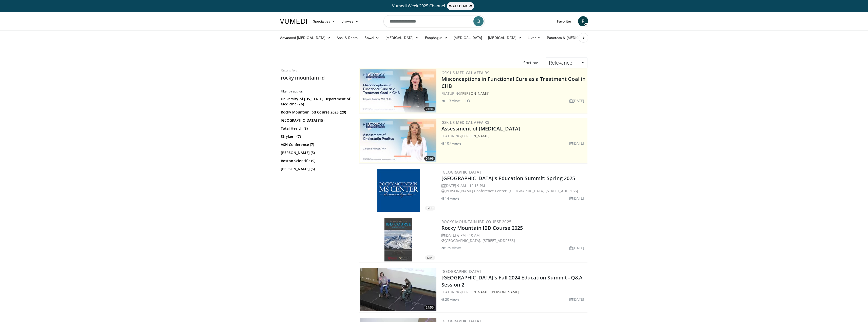 This screenshot has height=322, width=868. Describe the element at coordinates (398, 141) in the screenshot. I see `img: 31b7e813-d228-42d3-be62-e44350ef88b5.jpg.300x170_q85_crop-smart_upscale.jpg` at that location.